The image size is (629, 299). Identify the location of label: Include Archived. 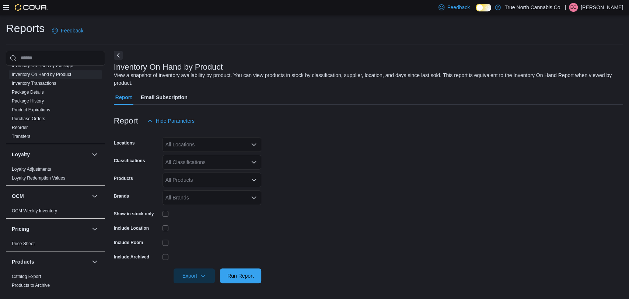
(132, 257).